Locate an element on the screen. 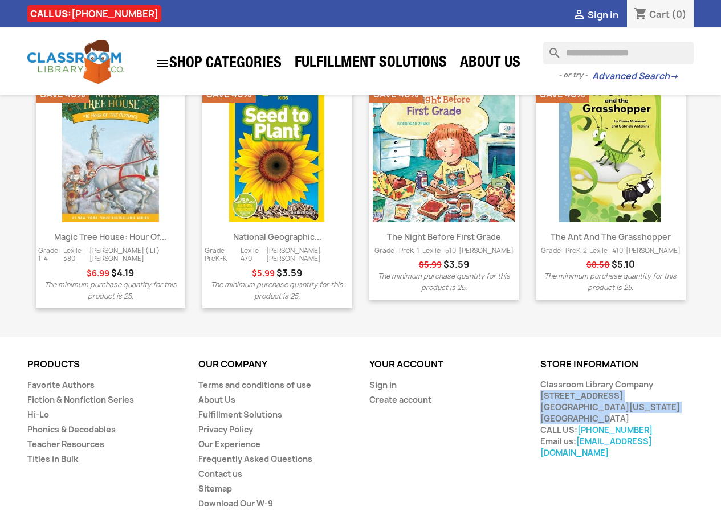  a: Our Experience is located at coordinates (229, 444).